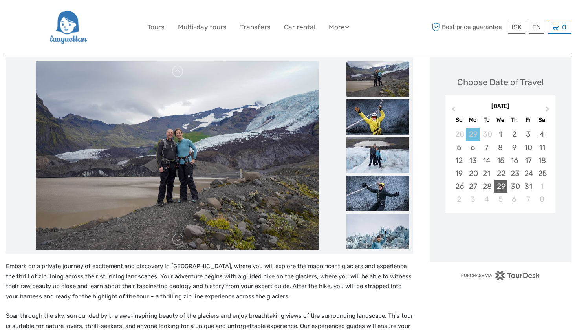 The height and width of the screenshot is (333, 577). I want to click on div: Mo, so click(472, 120).